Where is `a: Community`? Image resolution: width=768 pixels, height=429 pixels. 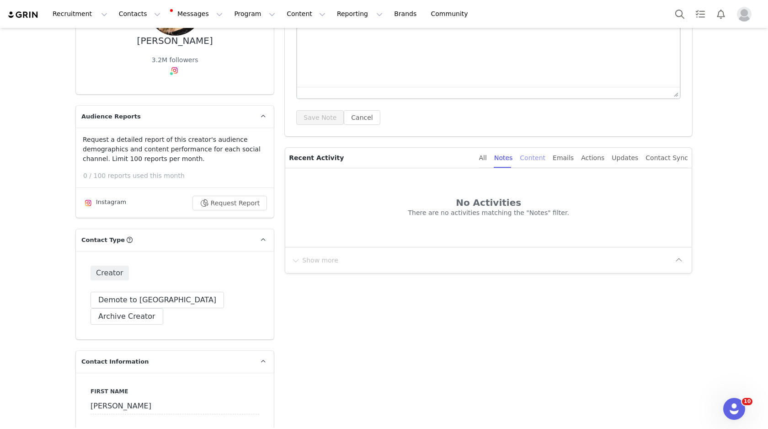 a: Community is located at coordinates (452, 14).